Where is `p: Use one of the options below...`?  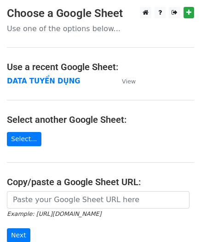 p: Use one of the options below... is located at coordinates (100, 28).